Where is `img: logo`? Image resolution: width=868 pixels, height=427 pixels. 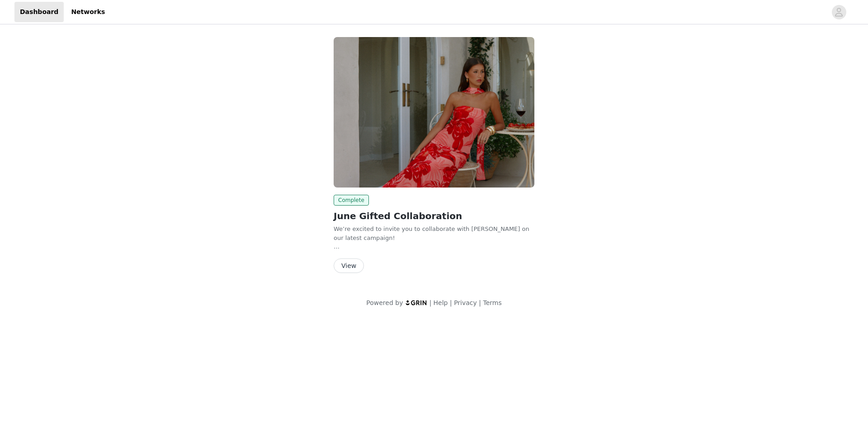 img: logo is located at coordinates (417, 303).